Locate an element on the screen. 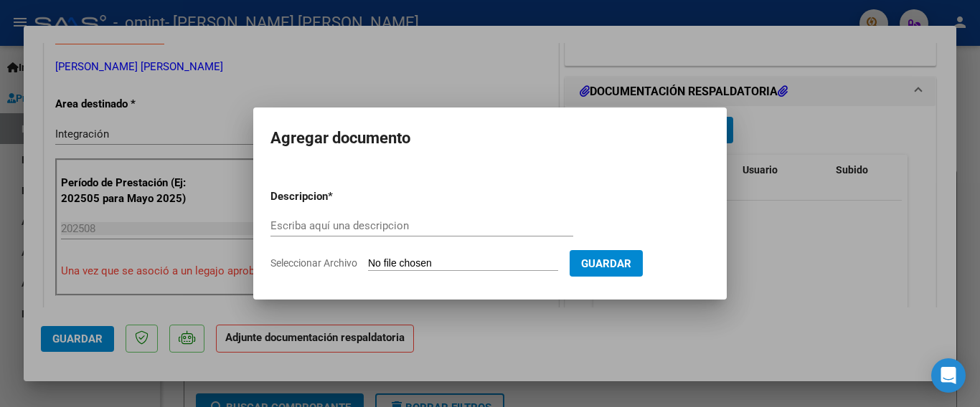 The image size is (980, 407). span: Guardar is located at coordinates (606, 264).